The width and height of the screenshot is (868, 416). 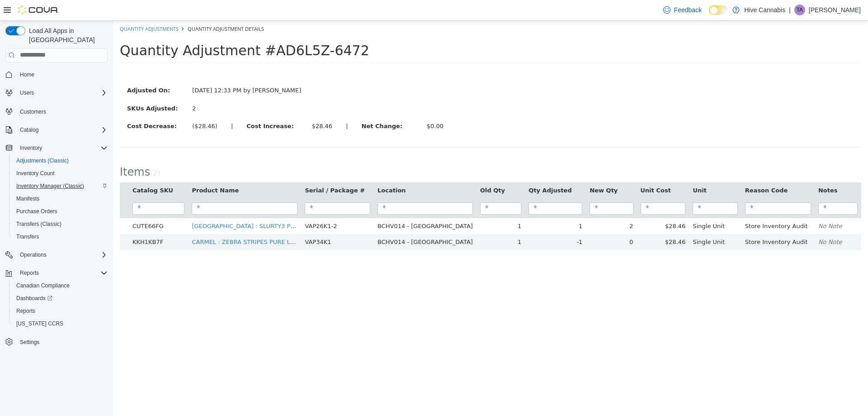 What do you see at coordinates (56, 74) in the screenshot?
I see `button: Home` at bounding box center [56, 74].